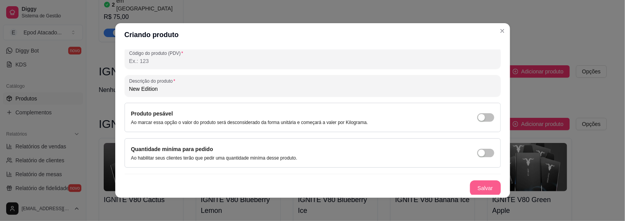 This screenshot has height=221, width=625. I want to click on input: Código do produto (PDV), so click(313, 61).